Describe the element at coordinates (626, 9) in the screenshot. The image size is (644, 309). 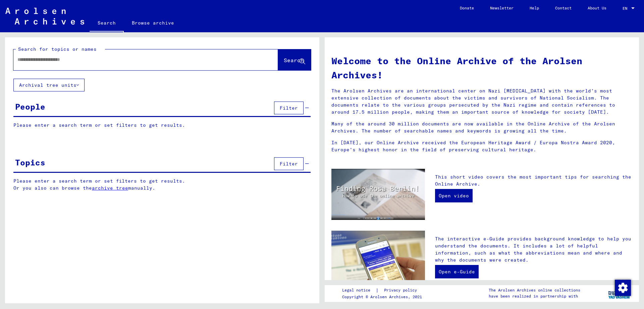
I see `span: EN` at that location.